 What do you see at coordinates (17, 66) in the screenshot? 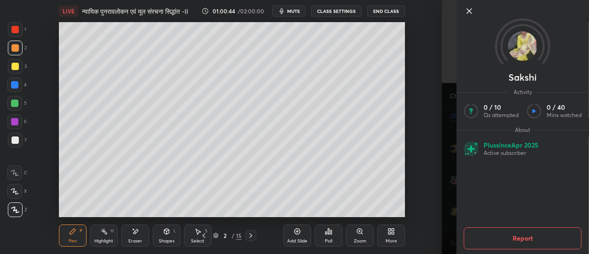
I see `div: 3` at bounding box center [17, 66].